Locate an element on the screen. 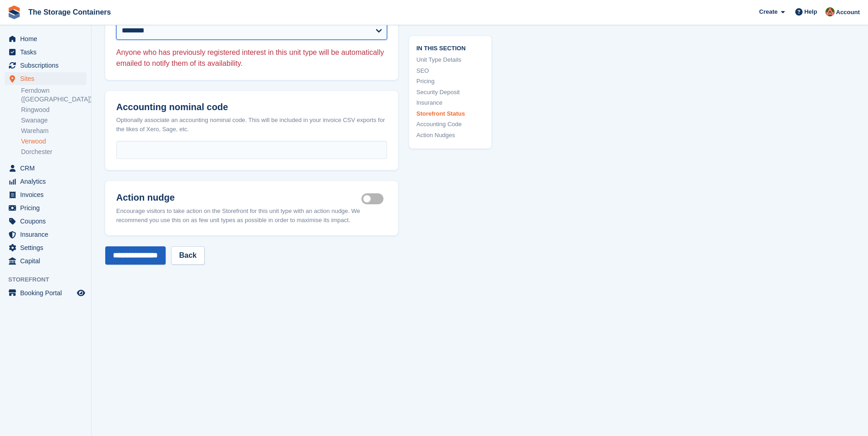 The width and height of the screenshot is (868, 436). span: Account is located at coordinates (848, 13).